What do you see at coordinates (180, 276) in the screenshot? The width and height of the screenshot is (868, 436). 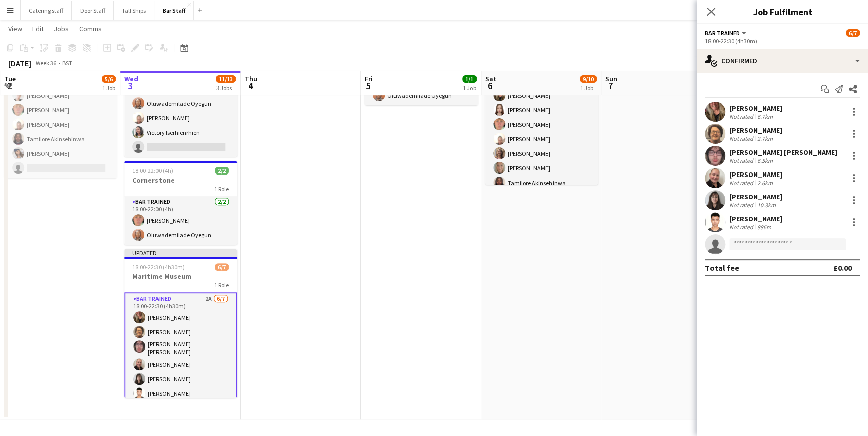 I see `h3: Maritime Museum` at bounding box center [180, 276].